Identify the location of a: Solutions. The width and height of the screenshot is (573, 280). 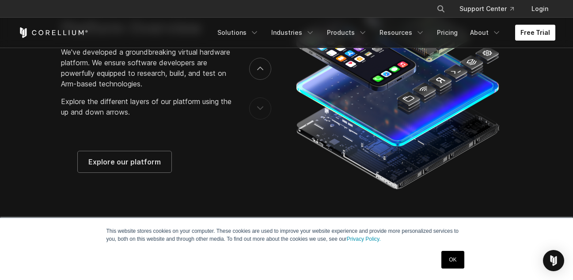
(238, 33).